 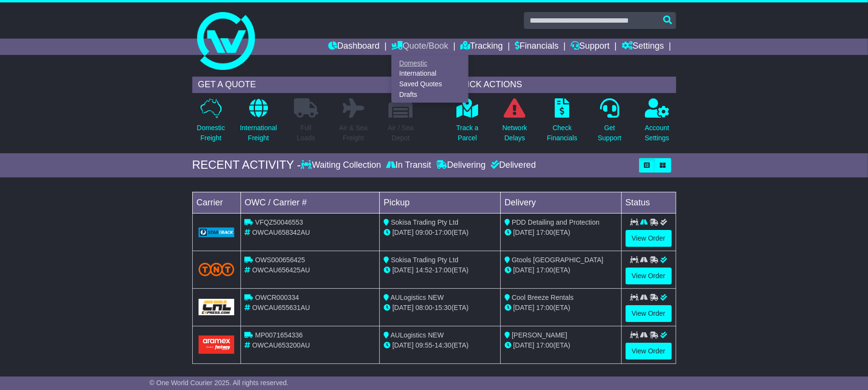 What do you see at coordinates (430, 63) in the screenshot?
I see `a: Domestic` at bounding box center [430, 63].